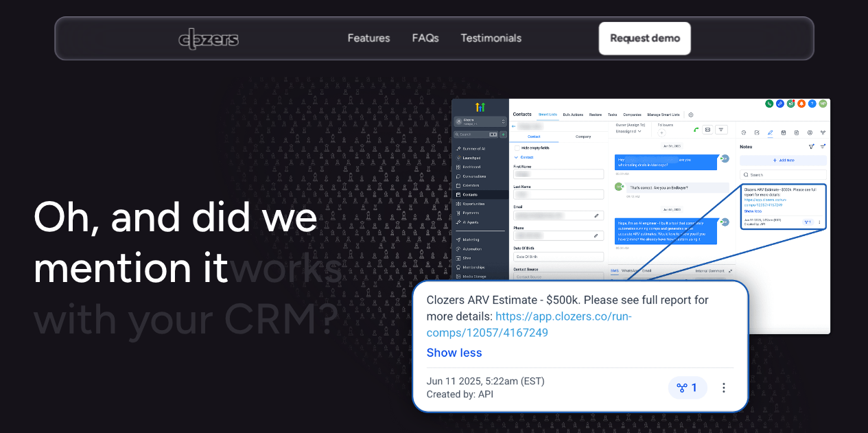 Image resolution: width=868 pixels, height=433 pixels. Describe the element at coordinates (425, 39) in the screenshot. I see `a: FAQsFAQs` at that location.